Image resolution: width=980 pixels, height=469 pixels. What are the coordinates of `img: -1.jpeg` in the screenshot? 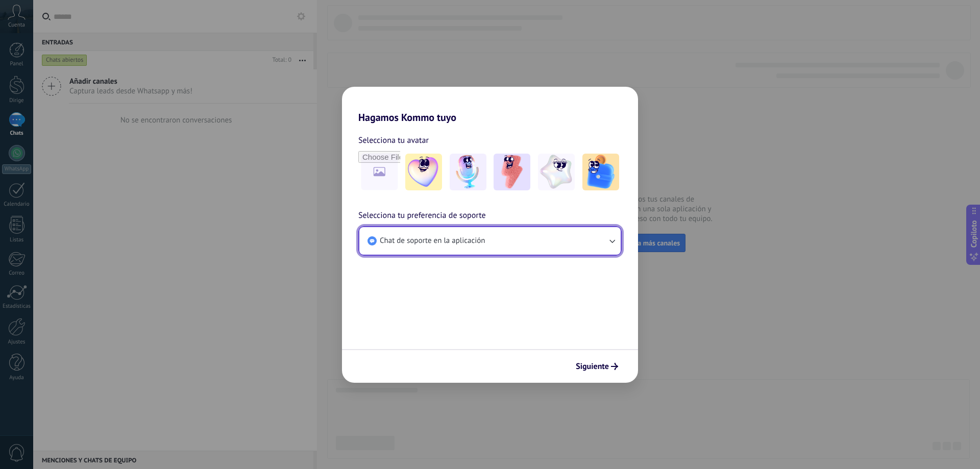 It's located at (423, 172).